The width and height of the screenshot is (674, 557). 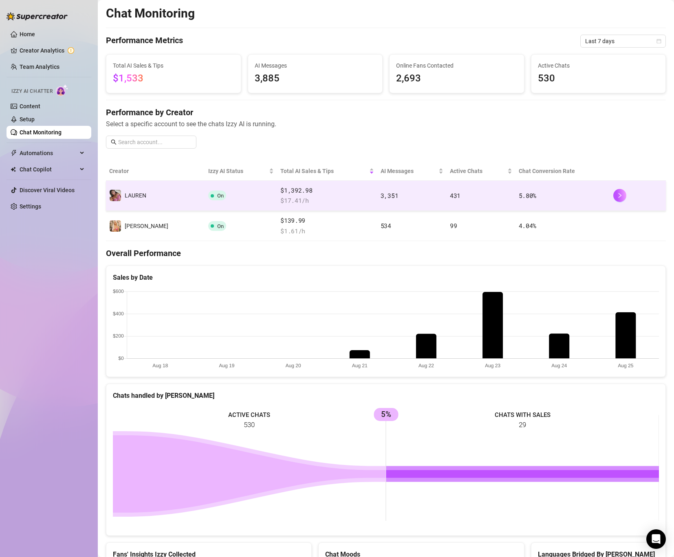 I want to click on span: $1,533, so click(x=128, y=78).